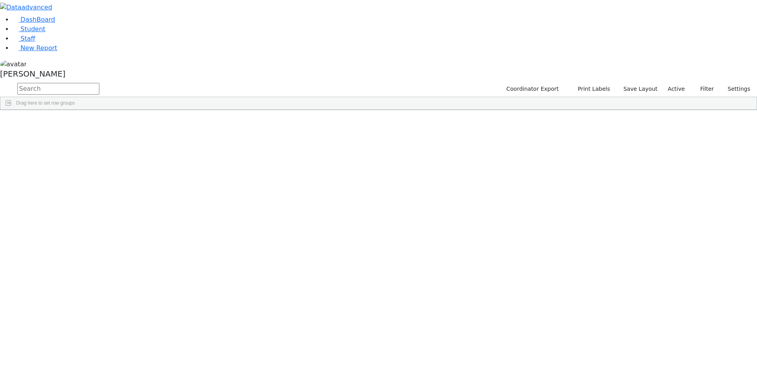 Image resolution: width=757 pixels, height=373 pixels. Describe the element at coordinates (704, 89) in the screenshot. I see `button: Filter` at that location.